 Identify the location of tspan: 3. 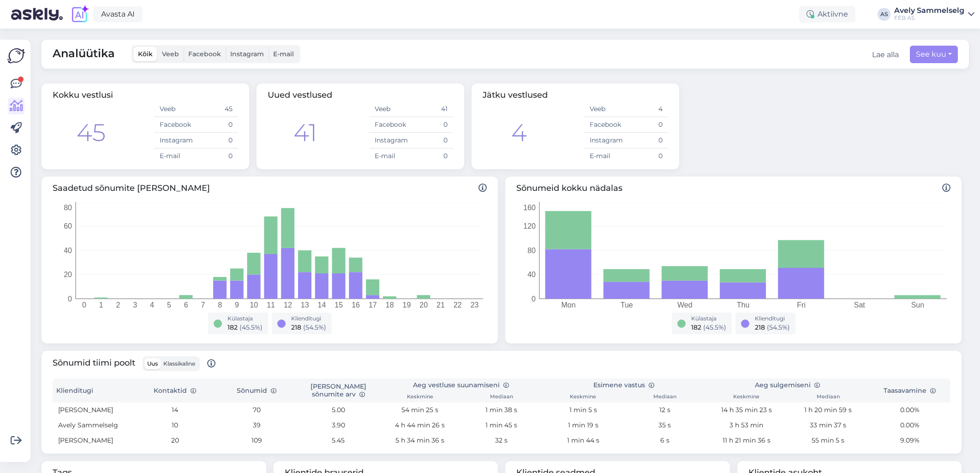
(135, 305).